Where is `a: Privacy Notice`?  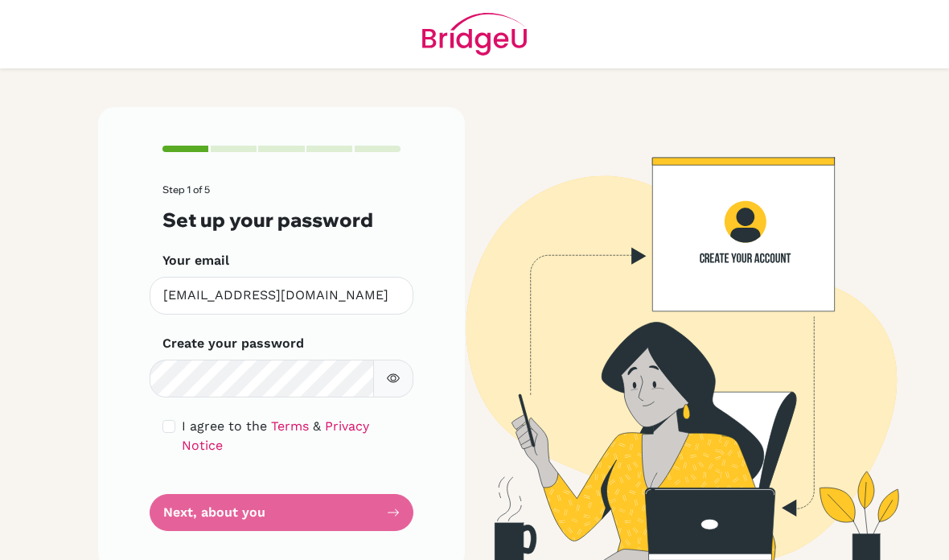
a: Privacy Notice is located at coordinates (275, 435).